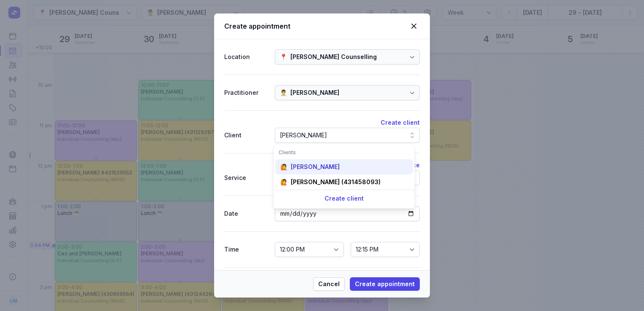  I want to click on button: Create client, so click(400, 122).